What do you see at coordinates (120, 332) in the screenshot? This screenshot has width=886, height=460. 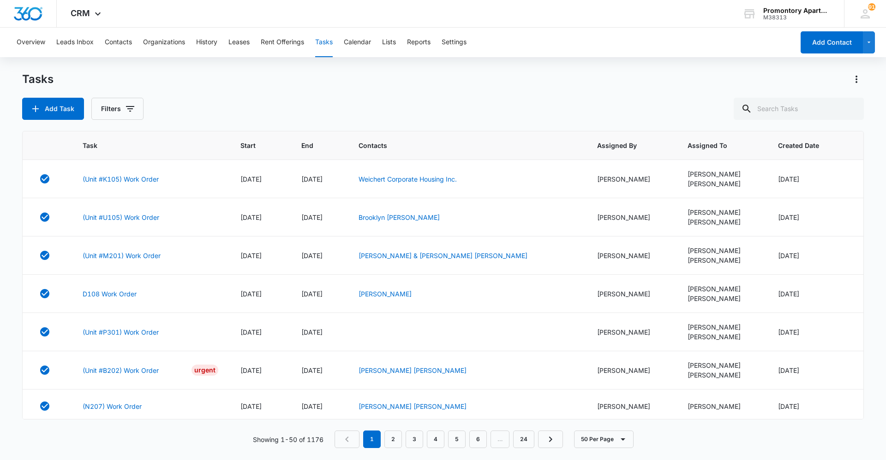 I see `a: (Unit #P301) Work Order` at bounding box center [120, 332].